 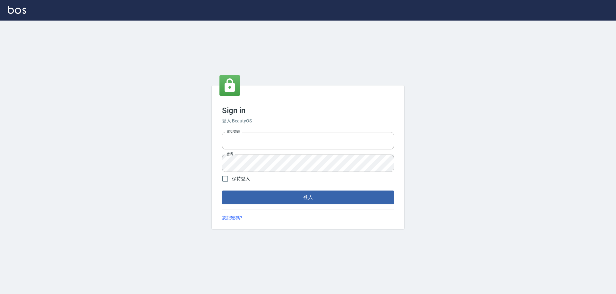 I want to click on button: 登入, so click(x=308, y=197).